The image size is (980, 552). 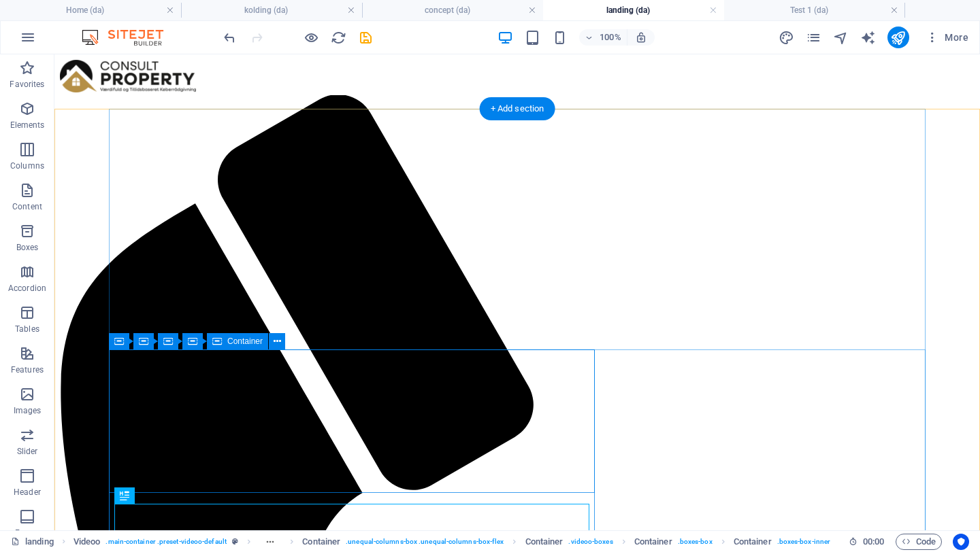 I want to click on span: . videoo-boxes, so click(x=590, y=542).